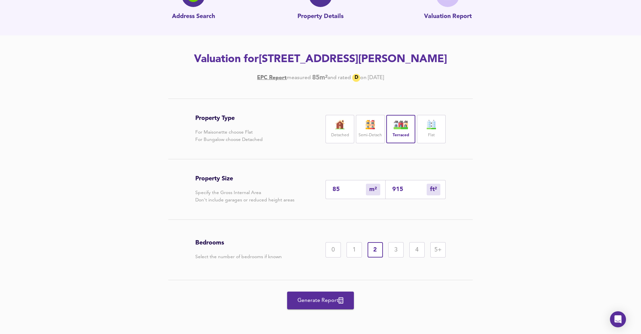  What do you see at coordinates (417, 250) in the screenshot?
I see `div: 4` at bounding box center [417, 250].